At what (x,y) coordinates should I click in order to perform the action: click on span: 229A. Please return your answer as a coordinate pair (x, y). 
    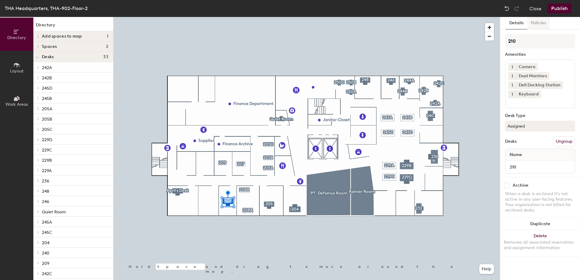
    Looking at the image, I should click on (47, 171).